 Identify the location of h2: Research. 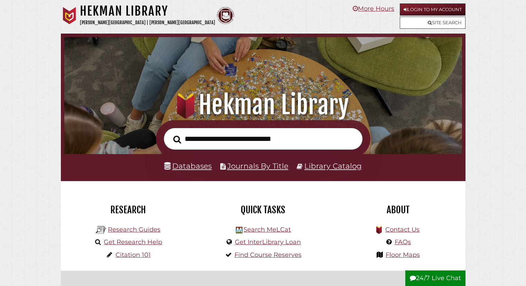
(128, 210).